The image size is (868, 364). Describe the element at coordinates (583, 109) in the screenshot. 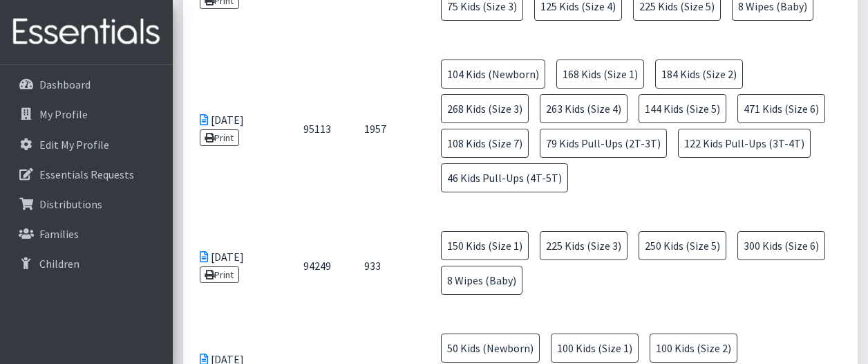

I see `span: 263 Kids (Size 4)` at that location.